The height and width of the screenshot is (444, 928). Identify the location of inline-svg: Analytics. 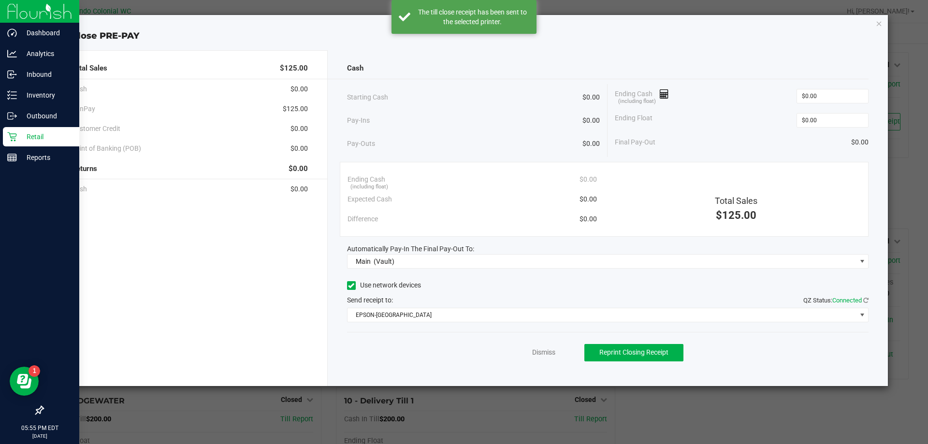
(12, 54).